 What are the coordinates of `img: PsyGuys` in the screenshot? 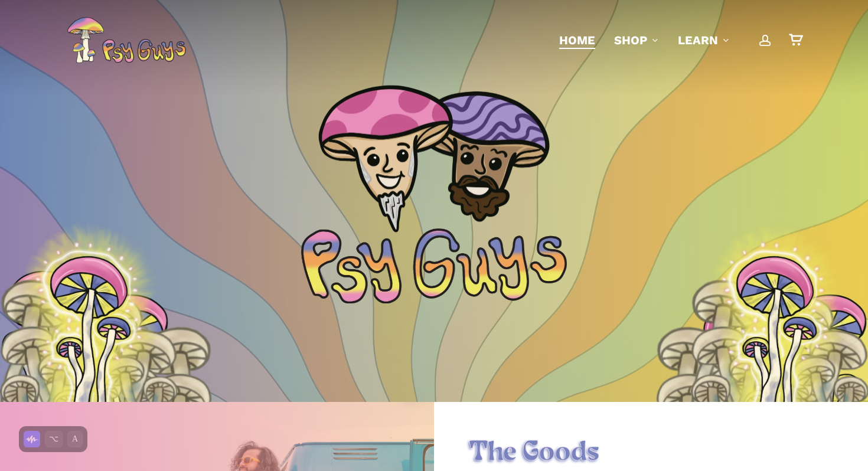 It's located at (126, 40).